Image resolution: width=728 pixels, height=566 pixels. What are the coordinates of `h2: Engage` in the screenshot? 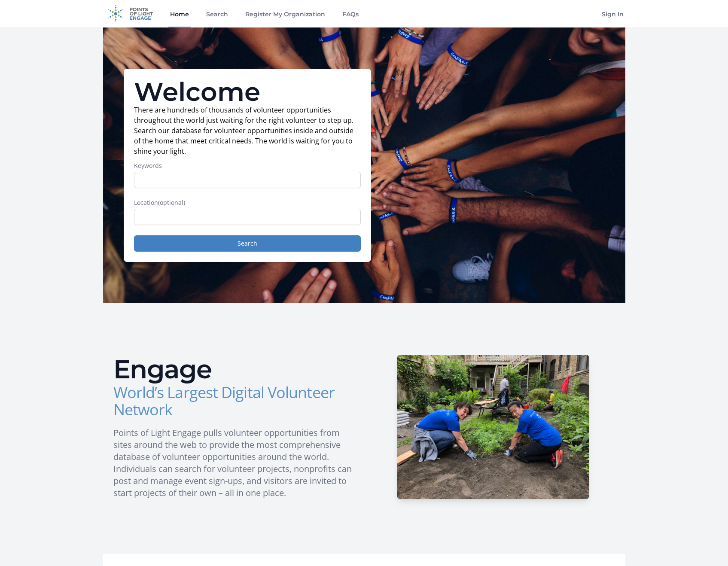 It's located at (236, 369).